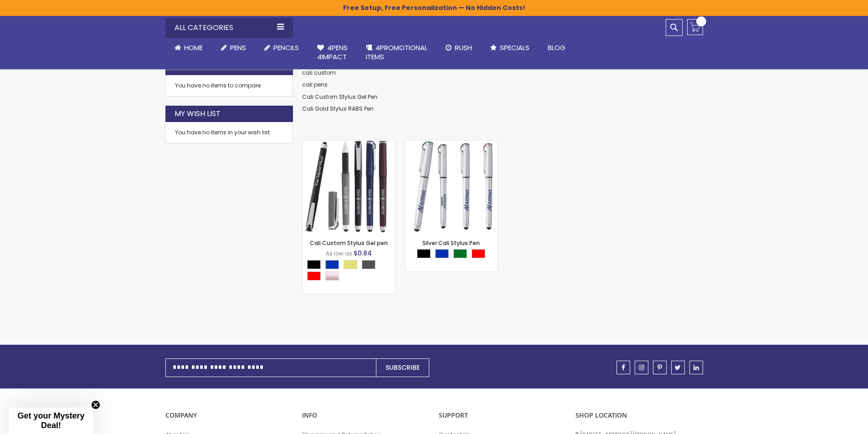 This screenshot has width=868, height=434. I want to click on div: Select A Color, so click(351, 272).